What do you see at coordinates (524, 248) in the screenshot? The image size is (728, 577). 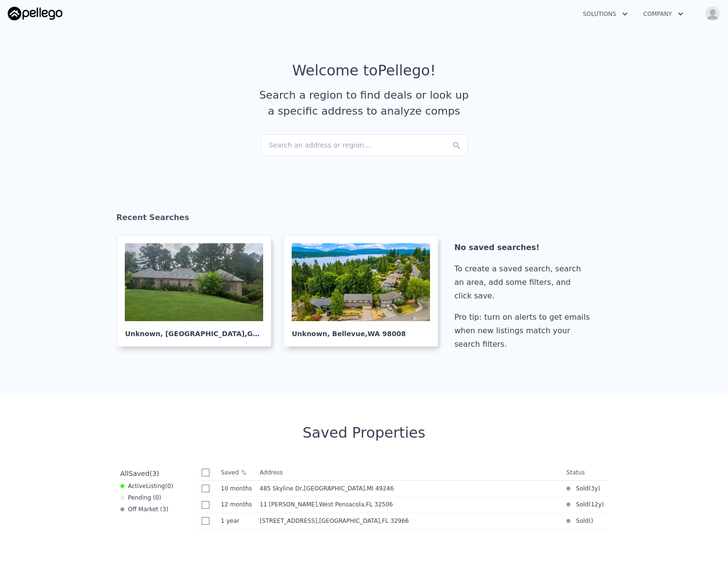 I see `div: No saved searches!` at bounding box center [524, 248].